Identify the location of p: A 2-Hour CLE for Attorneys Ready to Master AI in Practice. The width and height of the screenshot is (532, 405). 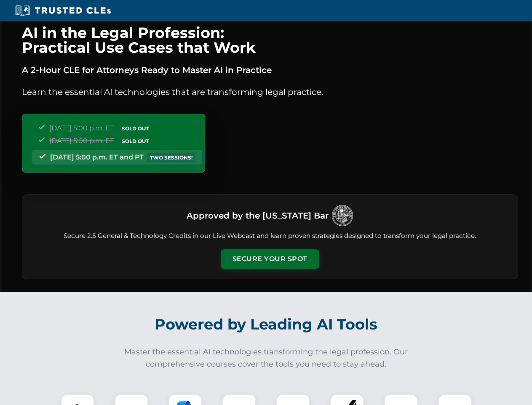
(270, 70).